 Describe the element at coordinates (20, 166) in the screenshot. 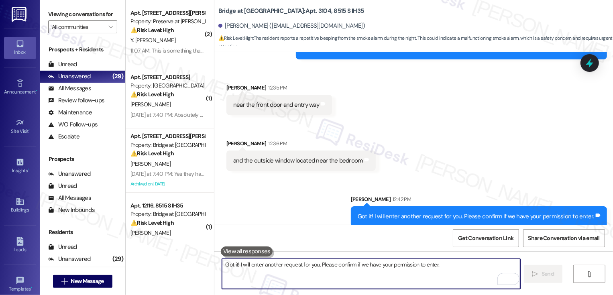

I see `a: Insights •` at that location.